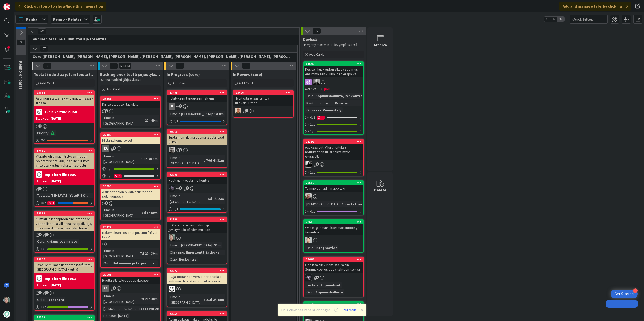 This screenshot has height=321, width=644. What do you see at coordinates (43, 307) in the screenshot?
I see `span: 1 / 2` at bounding box center [43, 307].